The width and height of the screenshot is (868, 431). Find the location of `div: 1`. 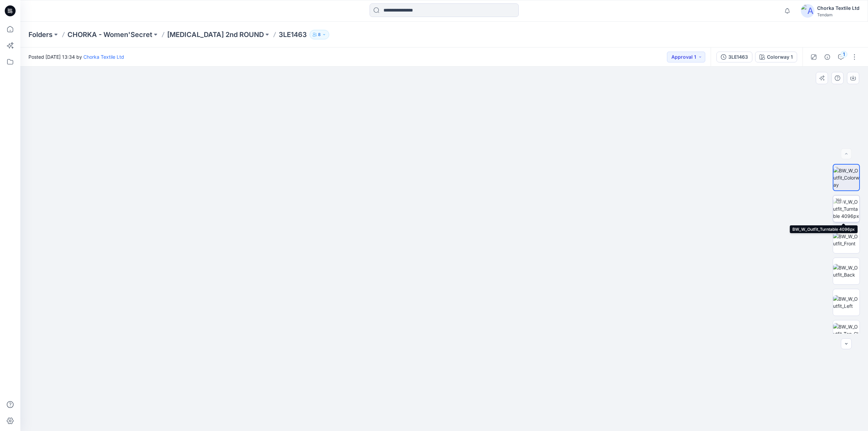

div: 1 is located at coordinates (844, 54).